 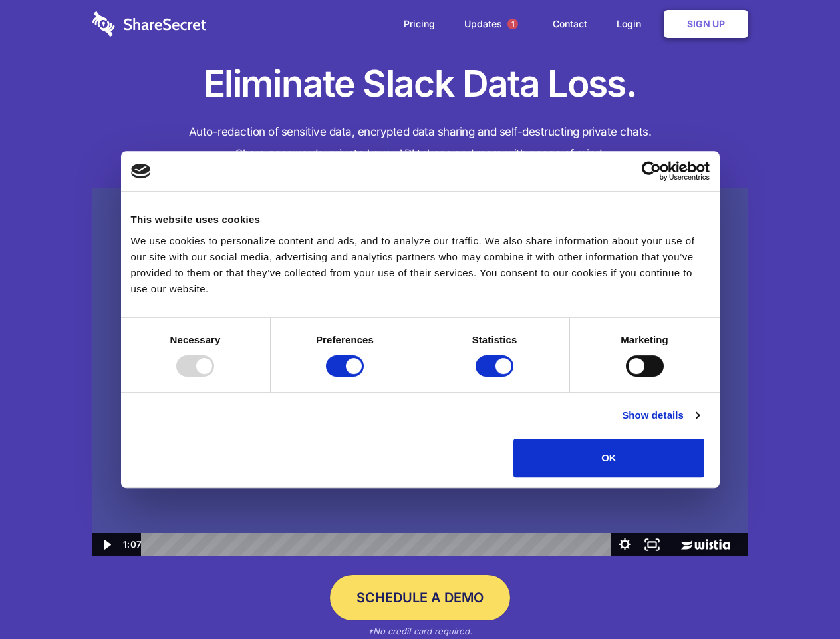 I want to click on strong: Necessary, so click(x=196, y=339).